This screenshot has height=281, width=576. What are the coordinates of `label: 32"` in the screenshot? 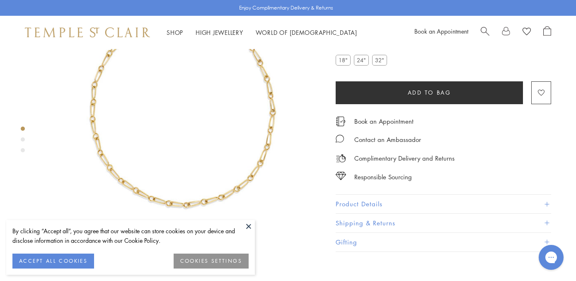 It's located at (380, 60).